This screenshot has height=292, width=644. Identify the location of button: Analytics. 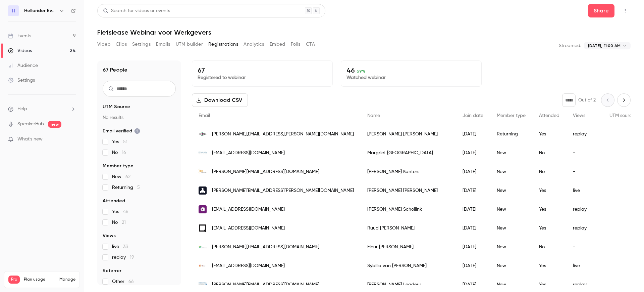
(254, 44).